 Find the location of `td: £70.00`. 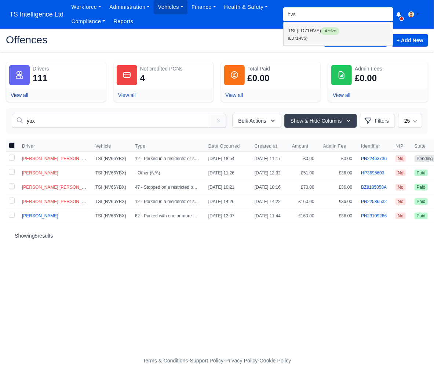

td: £70.00 is located at coordinates (303, 187).